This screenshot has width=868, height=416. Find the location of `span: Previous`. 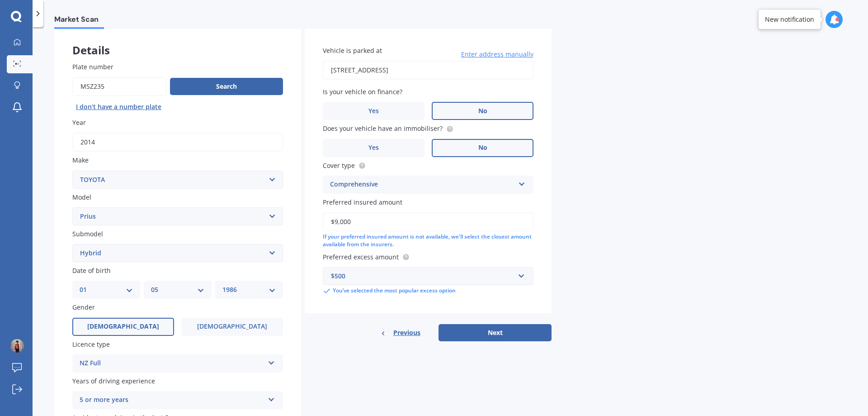

span: Previous is located at coordinates (407, 332).